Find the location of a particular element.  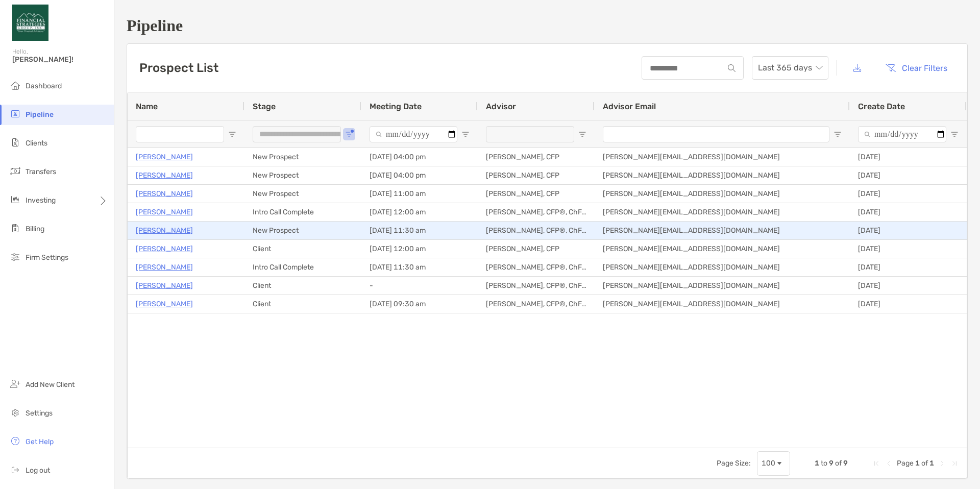

span: Investing is located at coordinates (40, 200).